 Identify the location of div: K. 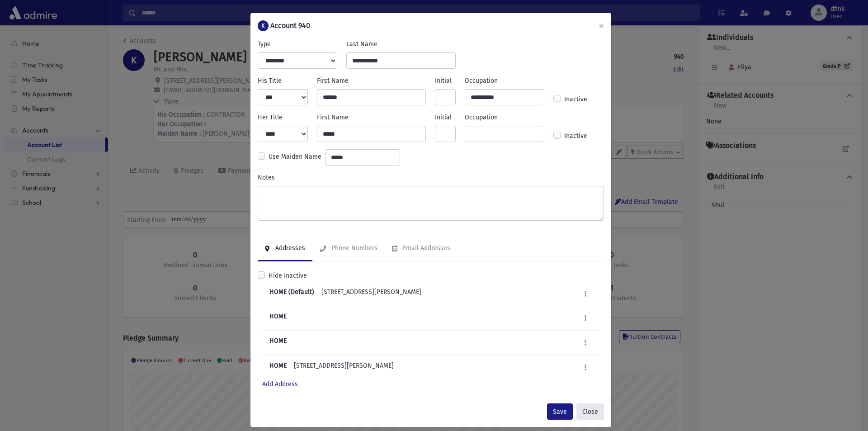
(263, 26).